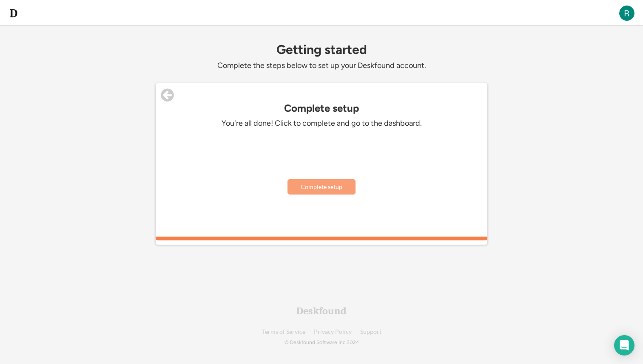  Describe the element at coordinates (322, 311) in the screenshot. I see `div: Deskfound` at that location.